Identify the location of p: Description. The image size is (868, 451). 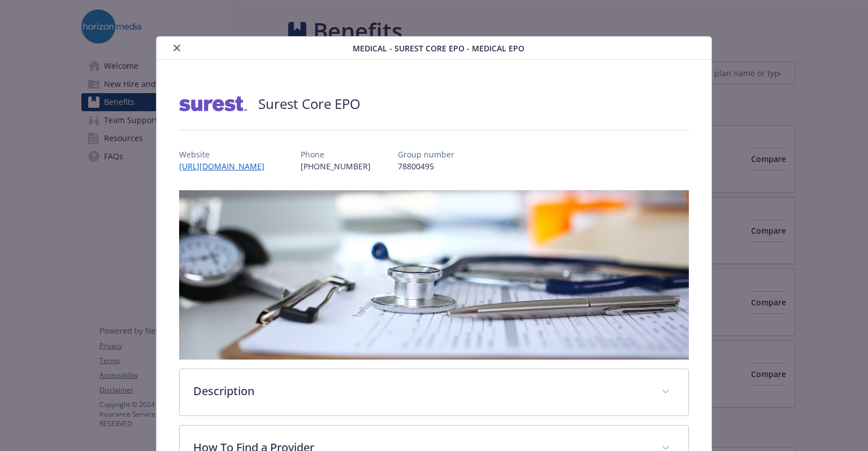
(420, 391).